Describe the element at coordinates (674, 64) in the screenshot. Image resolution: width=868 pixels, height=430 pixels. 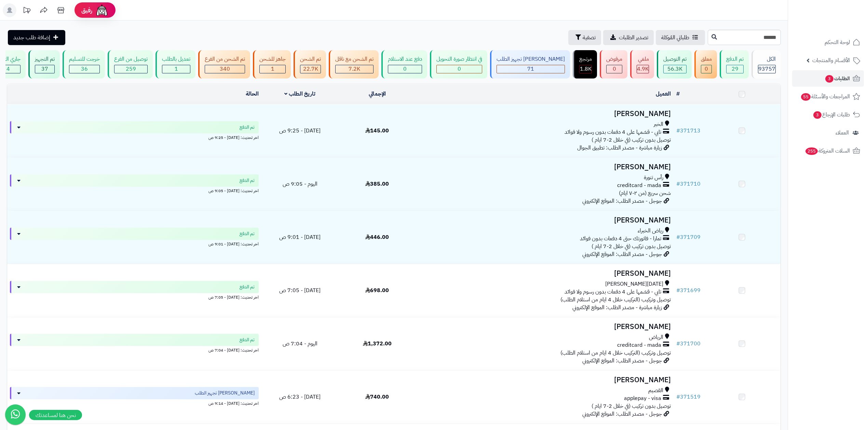
I see `a: تم التوصيل 56.3K` at that location.